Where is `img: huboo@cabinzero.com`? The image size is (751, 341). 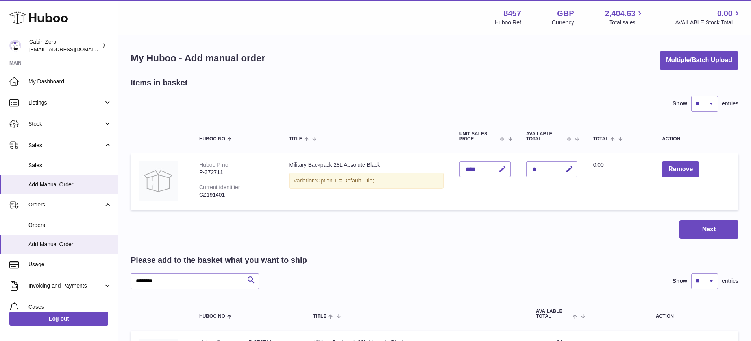
img: huboo@cabinzero.com is located at coordinates (15, 46).